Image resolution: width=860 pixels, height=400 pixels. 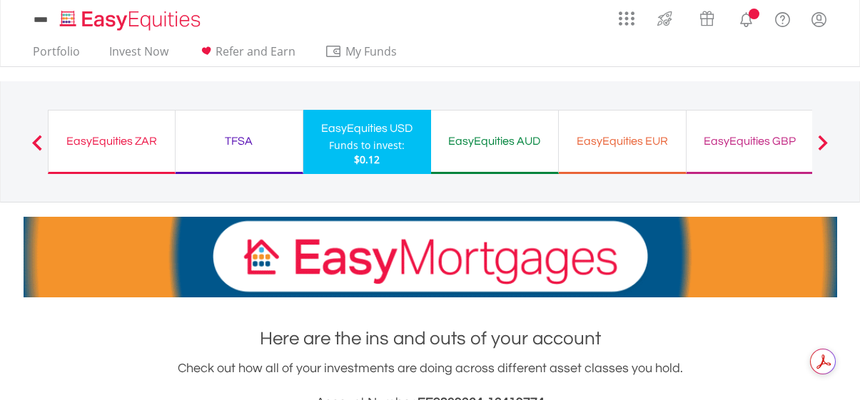 I want to click on div: EasyEquities GBP, so click(x=750, y=141).